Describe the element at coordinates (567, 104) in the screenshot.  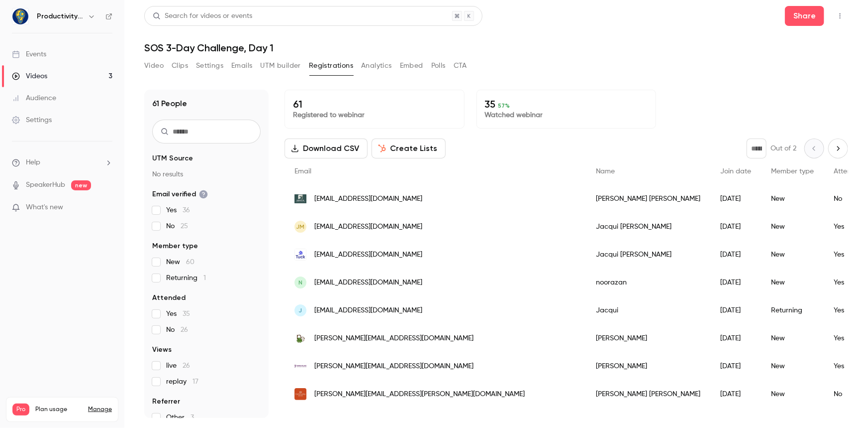
I see `p: 35` at that location.